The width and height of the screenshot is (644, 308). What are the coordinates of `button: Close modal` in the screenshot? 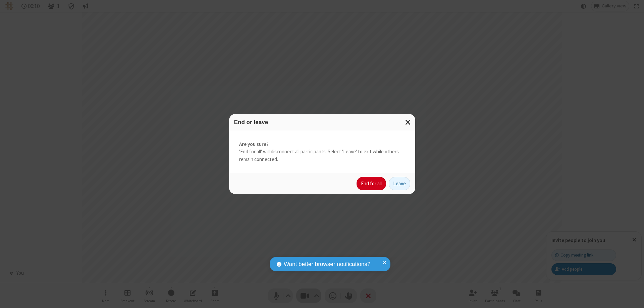 It's located at (408, 122).